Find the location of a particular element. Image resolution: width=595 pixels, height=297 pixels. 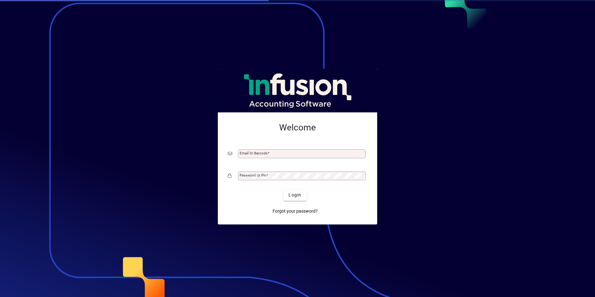

a: Forgot your password? is located at coordinates (295, 211).